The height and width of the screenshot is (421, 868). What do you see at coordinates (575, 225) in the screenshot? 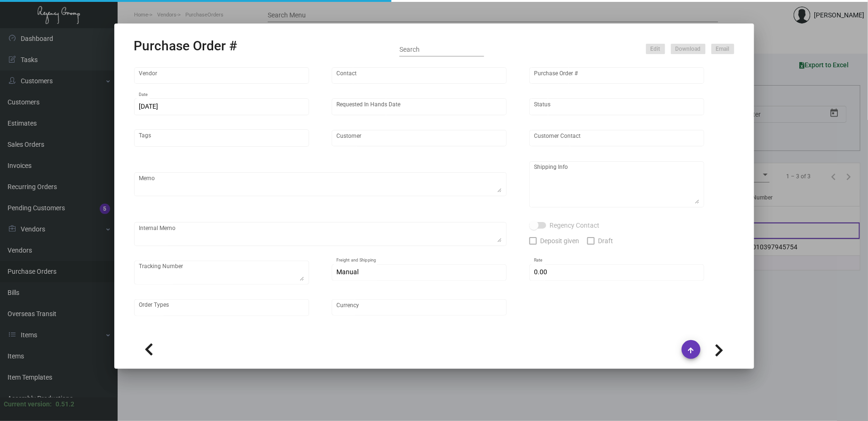
I see `span: Regency Contact` at bounding box center [575, 225].